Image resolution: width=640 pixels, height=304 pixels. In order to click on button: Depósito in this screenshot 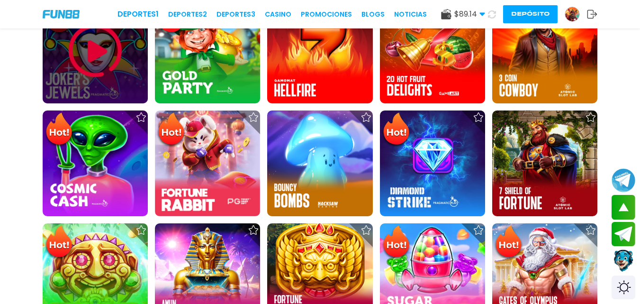, I will do `click(530, 14)`.